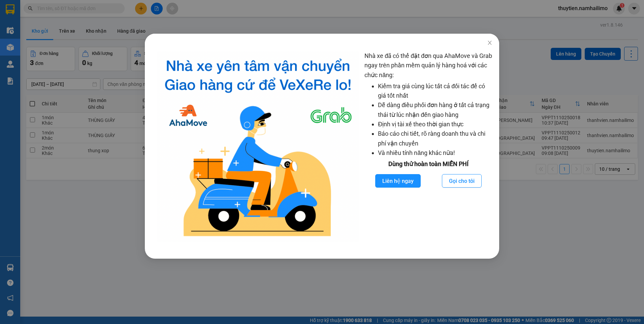  What do you see at coordinates (490, 43) in the screenshot?
I see `span: close` at bounding box center [490, 43].